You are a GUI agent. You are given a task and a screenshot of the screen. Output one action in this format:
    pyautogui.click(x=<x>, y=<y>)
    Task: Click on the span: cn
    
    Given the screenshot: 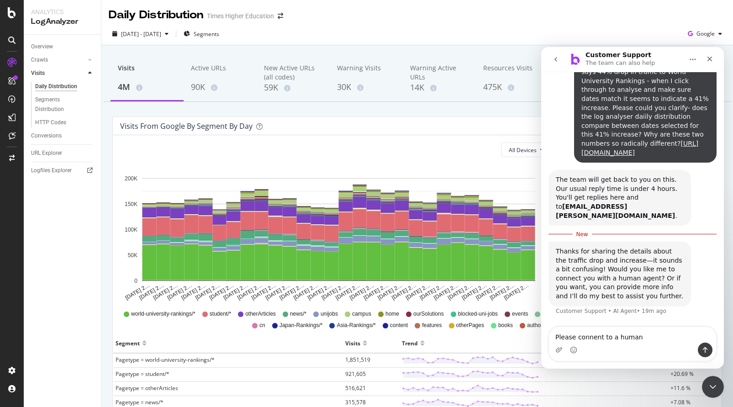 What is the action you would take?
    pyautogui.click(x=262, y=325)
    